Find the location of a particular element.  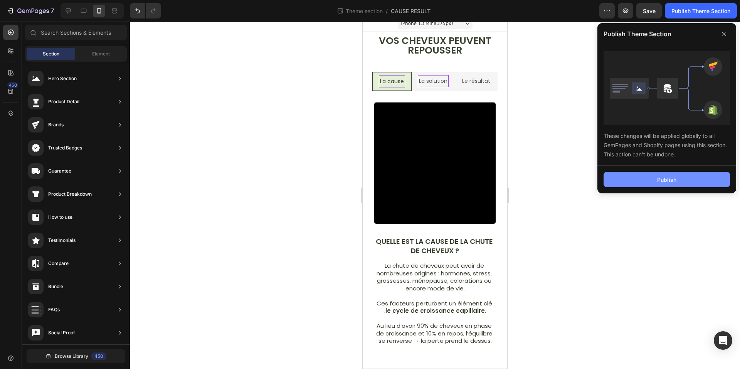

p: Ces facteurs perturbent un élément clé : . is located at coordinates (72, 286).